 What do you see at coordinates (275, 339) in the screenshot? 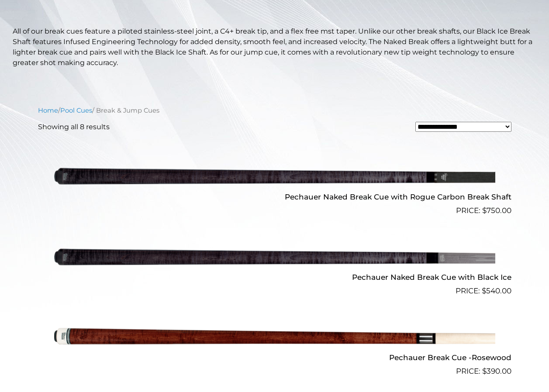
I see `a: Pechauer Break Cue -Rosewood $390.00` at bounding box center [275, 339].